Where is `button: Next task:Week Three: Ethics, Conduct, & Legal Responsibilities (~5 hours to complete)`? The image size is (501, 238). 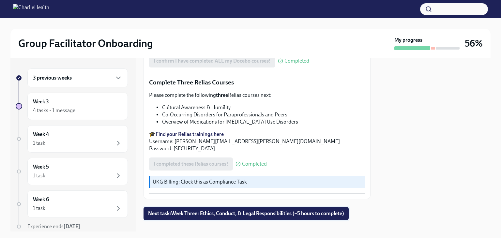
button: Next task:Week Three: Ethics, Conduct, & Legal Responsibilities (~5 hours to complete) is located at coordinates (246, 214).